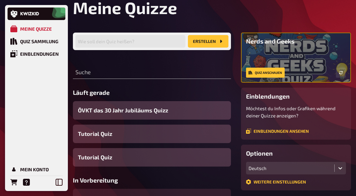 This screenshot has width=356, height=196. Describe the element at coordinates (296, 153) in the screenshot. I see `h3: Optionen` at that location.